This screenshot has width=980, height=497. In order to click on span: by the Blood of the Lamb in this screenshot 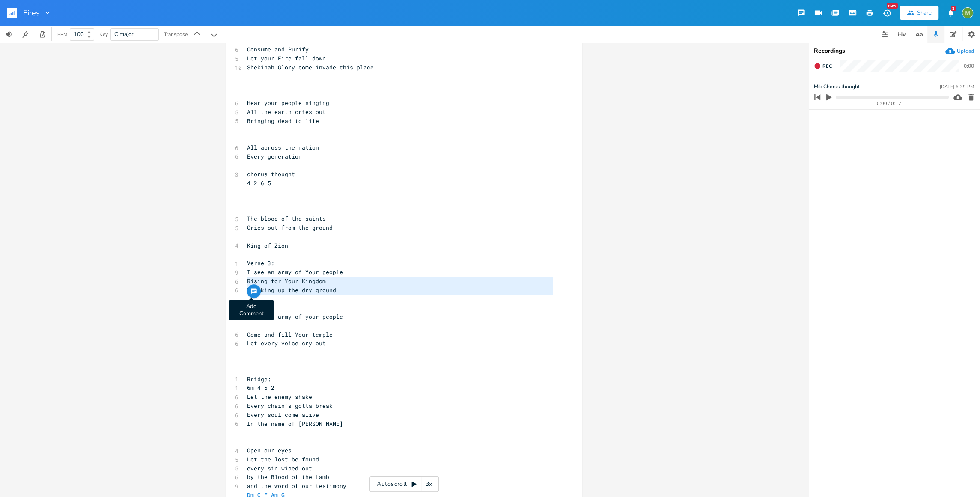, I will do `click(288, 477)`.